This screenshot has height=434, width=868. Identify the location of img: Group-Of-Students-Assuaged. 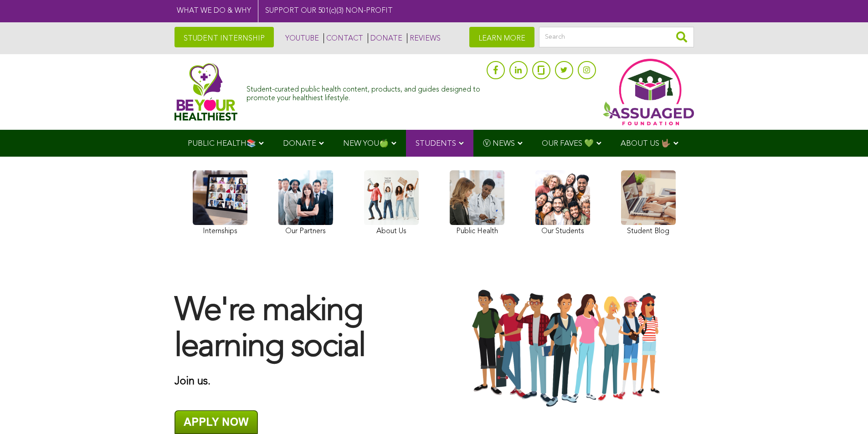
(569, 348).